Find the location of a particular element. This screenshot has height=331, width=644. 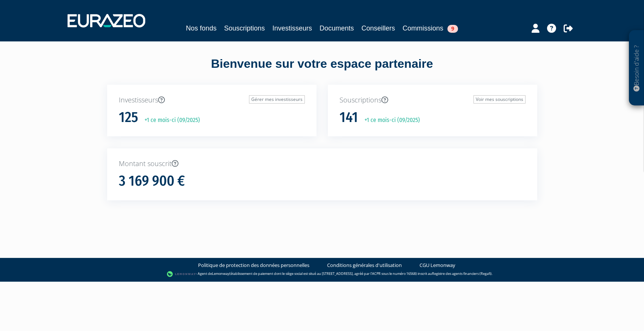

h1: 125 is located at coordinates (128, 117).